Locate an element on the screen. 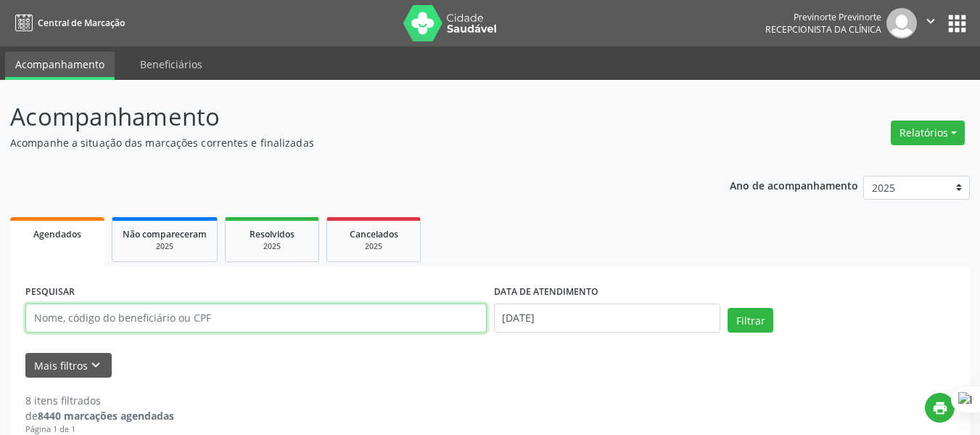 This screenshot has height=435, width=980. span: Não compareceram is located at coordinates (165, 234).